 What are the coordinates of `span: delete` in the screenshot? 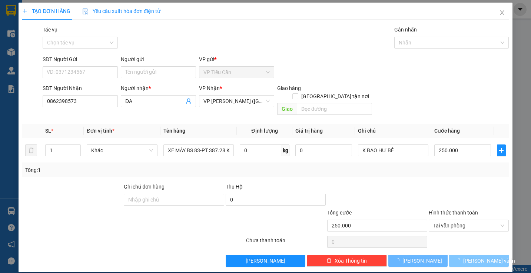 It's located at (329, 261).